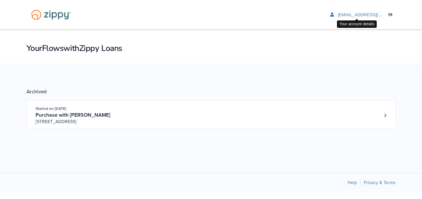  I want to click on a: Open loan 4053201, so click(211, 114).